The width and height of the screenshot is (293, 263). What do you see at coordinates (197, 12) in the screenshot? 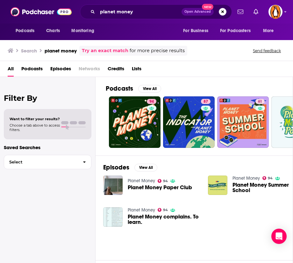
I see `span: Open Advanced` at bounding box center [197, 12].